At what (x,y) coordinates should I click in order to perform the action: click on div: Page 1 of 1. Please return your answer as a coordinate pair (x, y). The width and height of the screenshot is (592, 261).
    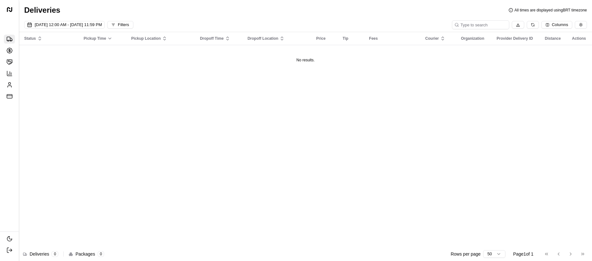
    Looking at the image, I should click on (523, 254).